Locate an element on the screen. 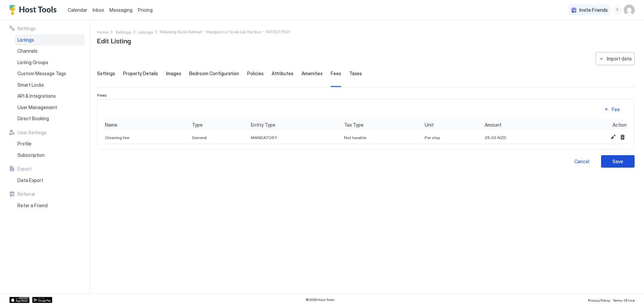  span: Data Export is located at coordinates (30, 180).